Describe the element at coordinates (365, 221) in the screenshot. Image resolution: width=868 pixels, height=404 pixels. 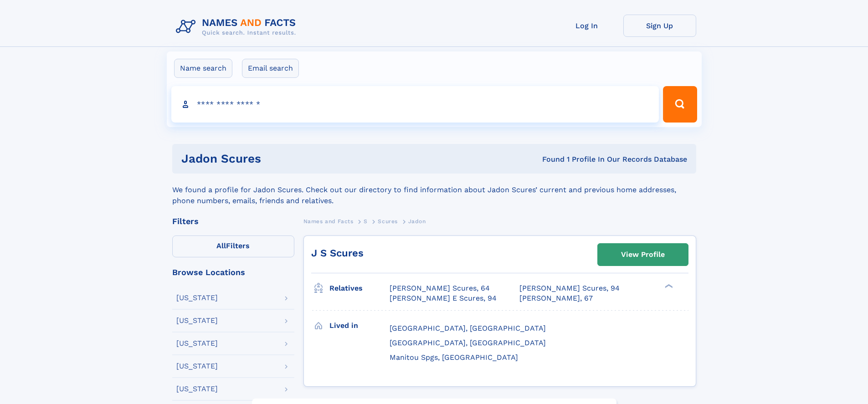
I see `a: S` at that location.